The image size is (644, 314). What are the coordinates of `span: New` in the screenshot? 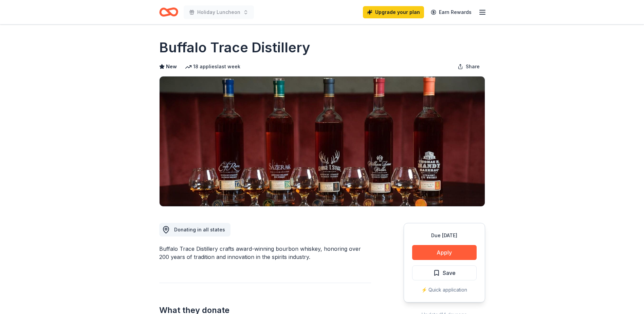 It's located at (171, 67).